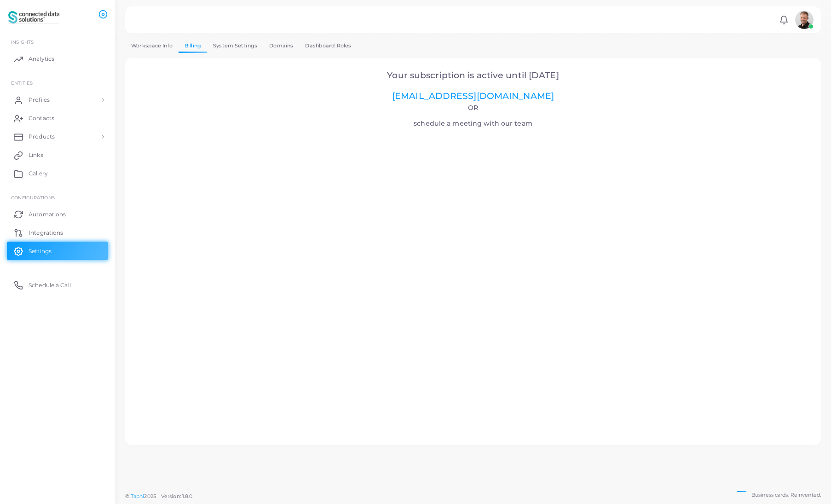 This screenshot has width=831, height=504. Describe the element at coordinates (58, 232) in the screenshot. I see `a: Integrations` at that location.